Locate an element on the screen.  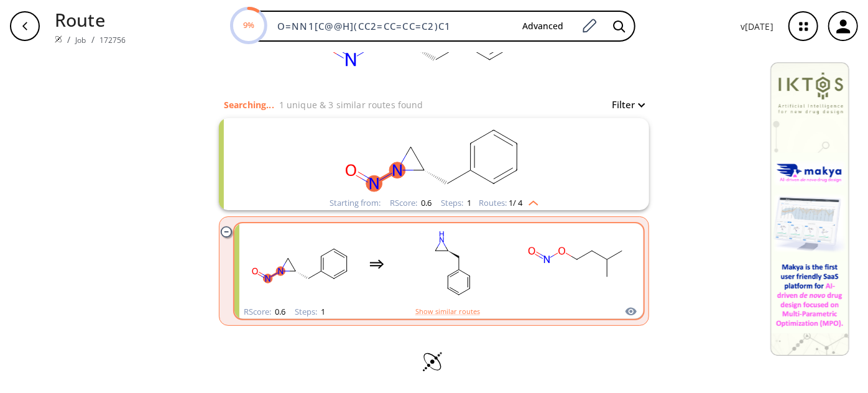
svg: c1ccc(C[C@H]2CN2)cc1 is located at coordinates (452, 263).